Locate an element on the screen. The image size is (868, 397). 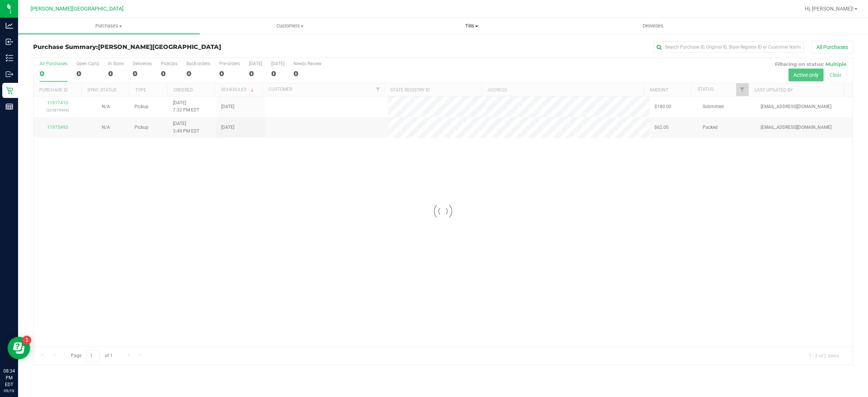
a: Customers is located at coordinates (290, 26).